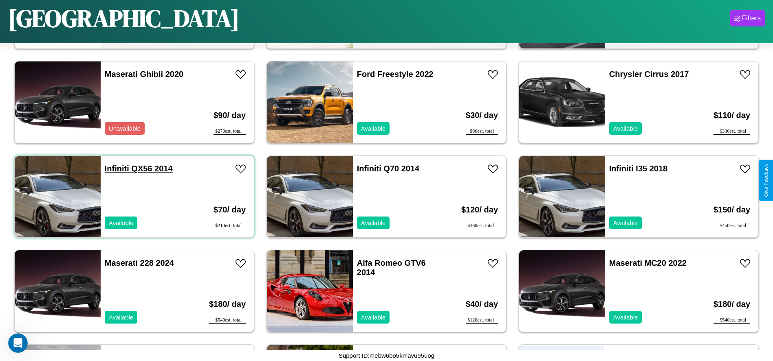 This screenshot has height=361, width=773. I want to click on div: $ 210 est. total, so click(229, 226).